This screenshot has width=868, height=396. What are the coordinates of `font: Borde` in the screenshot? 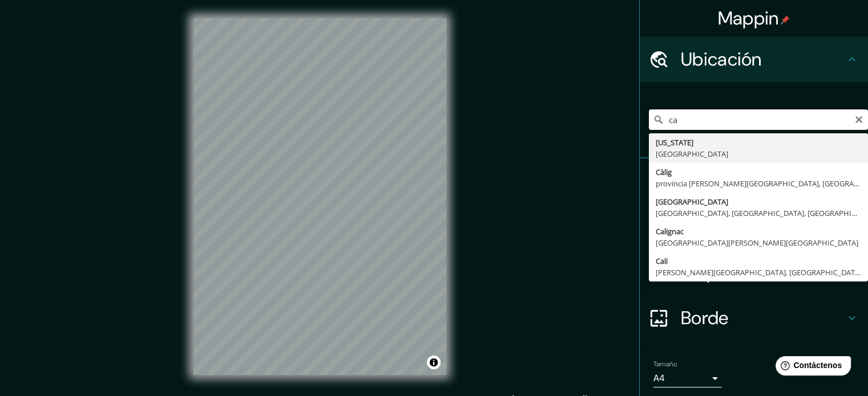 It's located at (705, 318).